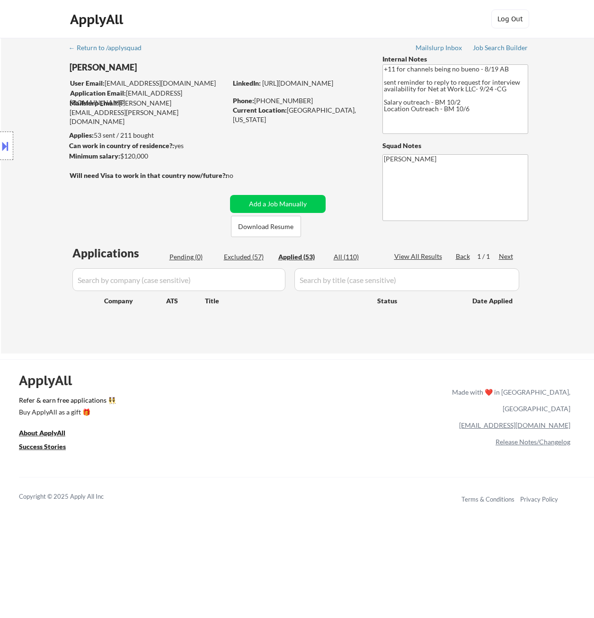  What do you see at coordinates (247, 83) in the screenshot?
I see `strong: LinkedIn:` at bounding box center [247, 83].